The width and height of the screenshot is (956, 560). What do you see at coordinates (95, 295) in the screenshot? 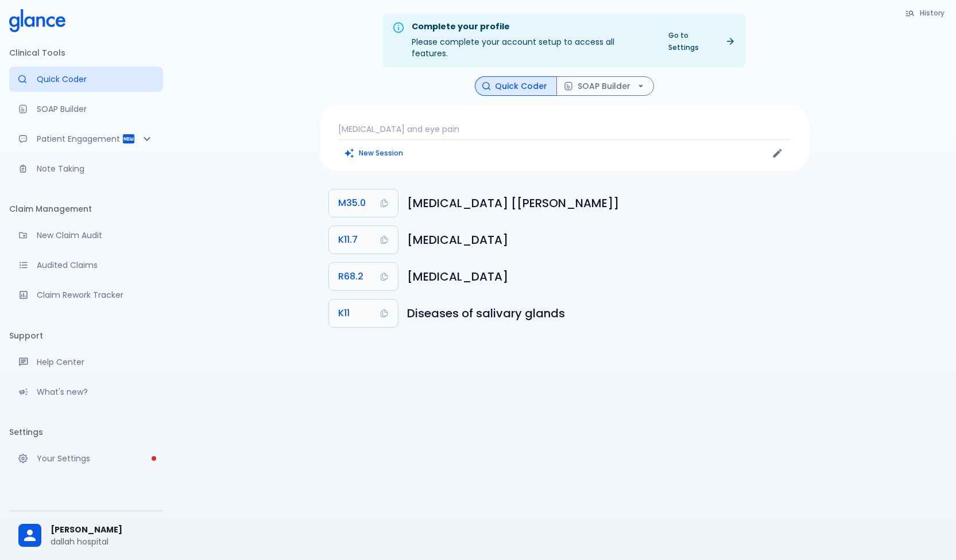
I see `p: Claim Rework Tracker` at bounding box center [95, 295].